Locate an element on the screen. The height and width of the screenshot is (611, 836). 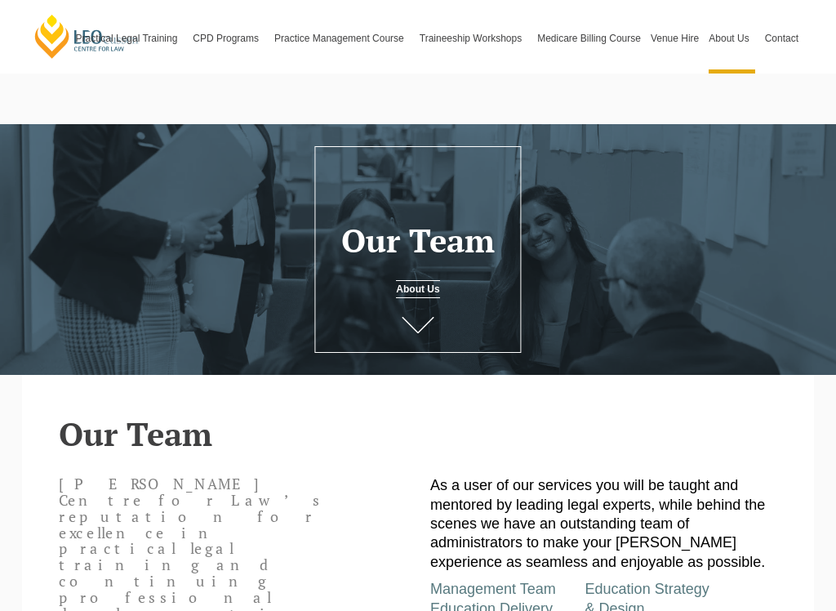
a: Practical Legal Training is located at coordinates (130, 38).